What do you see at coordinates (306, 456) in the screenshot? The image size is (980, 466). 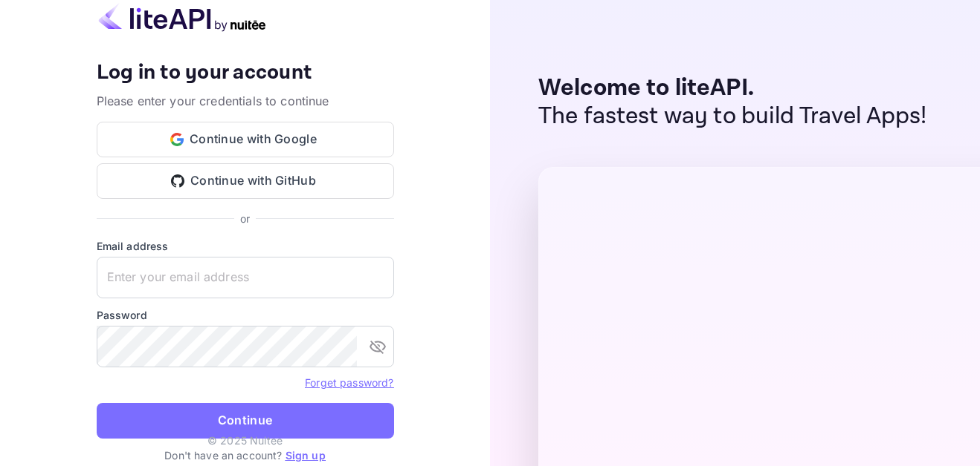 I see `a: Sign up` at bounding box center [306, 456].